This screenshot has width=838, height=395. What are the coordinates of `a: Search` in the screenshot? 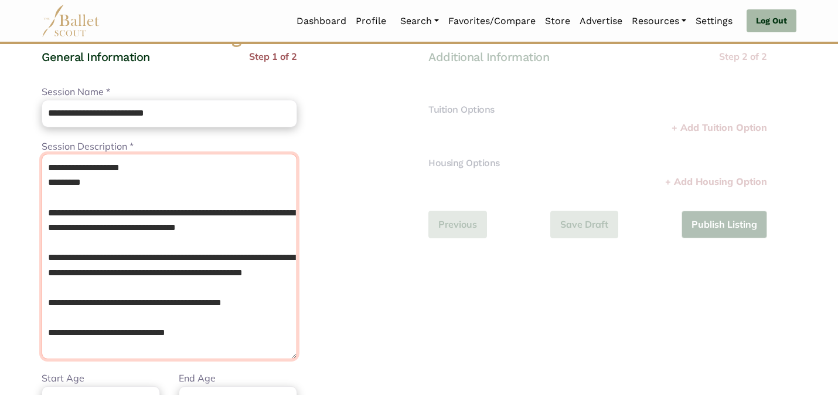 It's located at (420, 21).